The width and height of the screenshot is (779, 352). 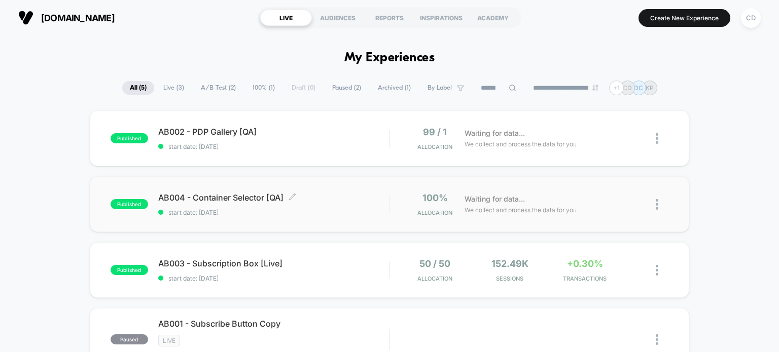 I want to click on span: LIVE, so click(x=169, y=341).